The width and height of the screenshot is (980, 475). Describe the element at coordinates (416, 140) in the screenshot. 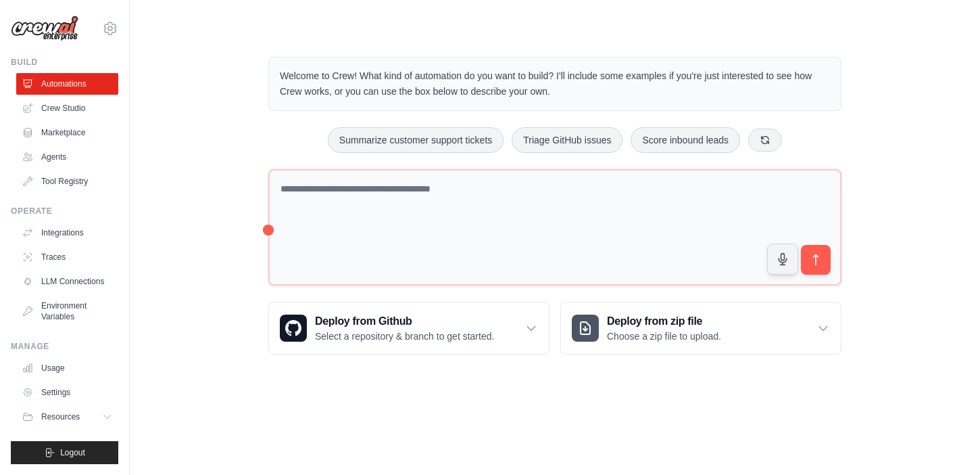

I see `button: Summarize customer support tickets` at that location.